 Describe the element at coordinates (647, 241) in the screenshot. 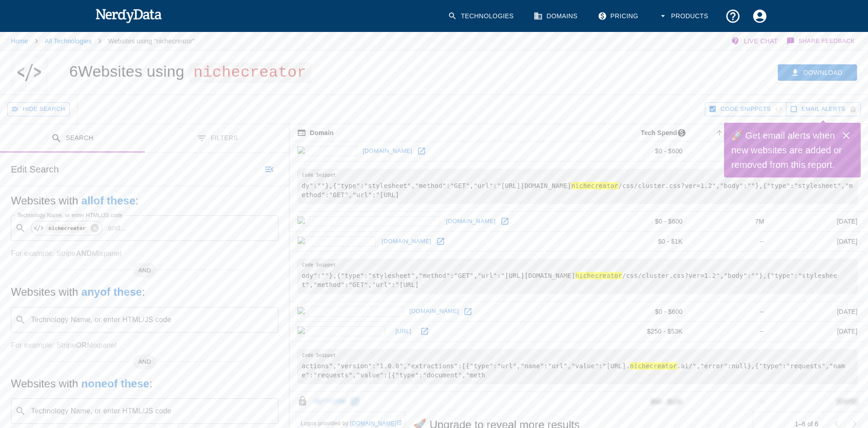

I see `td: $0 - $1K` at that location.